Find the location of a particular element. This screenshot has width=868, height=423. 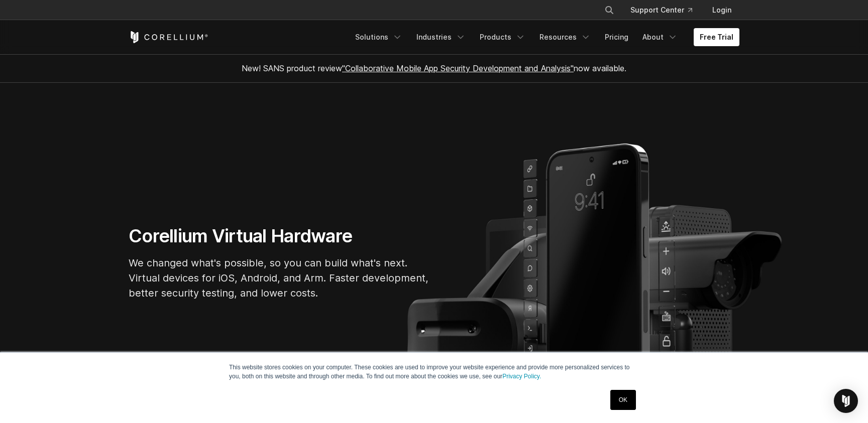

a: Pricing is located at coordinates (616, 37).